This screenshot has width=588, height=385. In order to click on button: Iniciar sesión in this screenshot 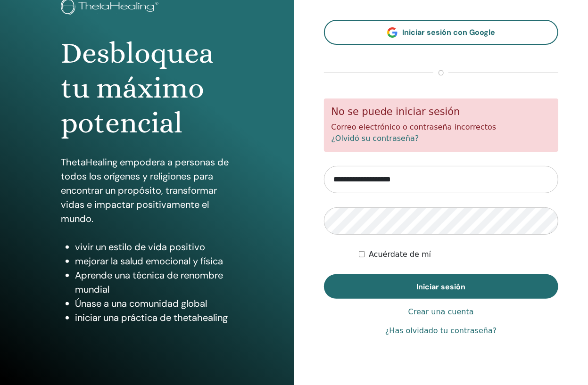, I will do `click(441, 287)`.